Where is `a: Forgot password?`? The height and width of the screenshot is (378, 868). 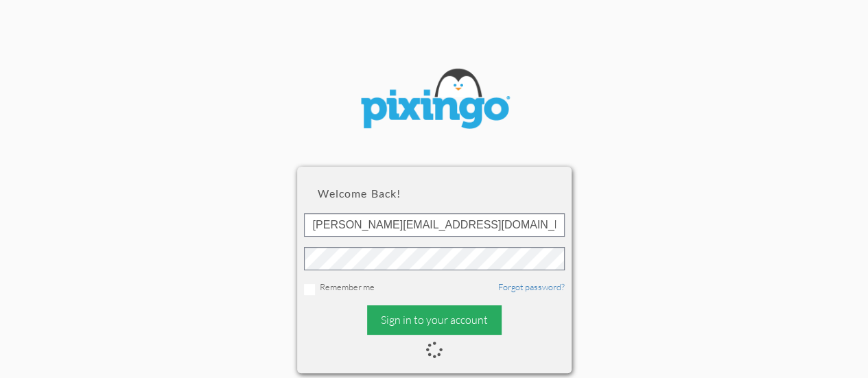
a: Forgot password? is located at coordinates (531, 287).